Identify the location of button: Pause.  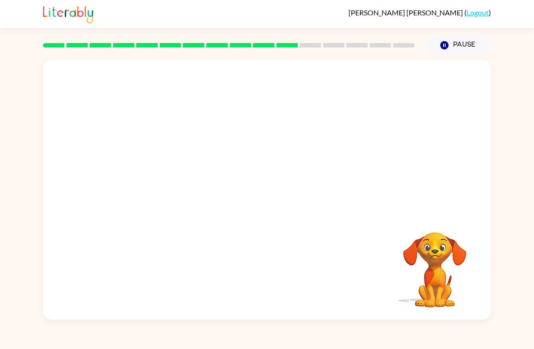
(458, 45).